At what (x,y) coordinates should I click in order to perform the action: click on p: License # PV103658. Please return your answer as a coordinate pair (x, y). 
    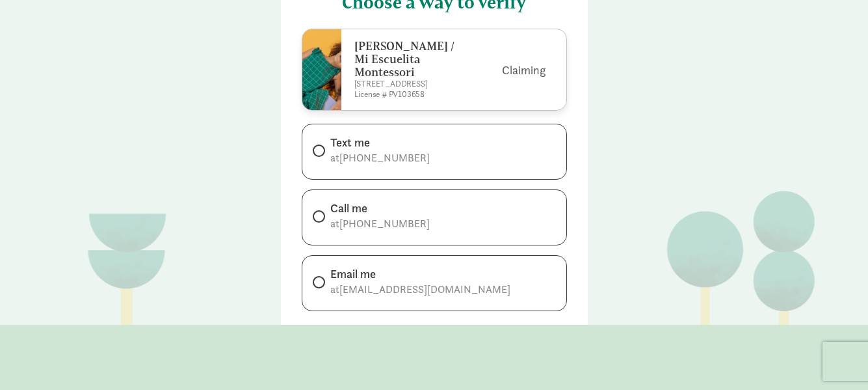
    Looking at the image, I should click on (410, 94).